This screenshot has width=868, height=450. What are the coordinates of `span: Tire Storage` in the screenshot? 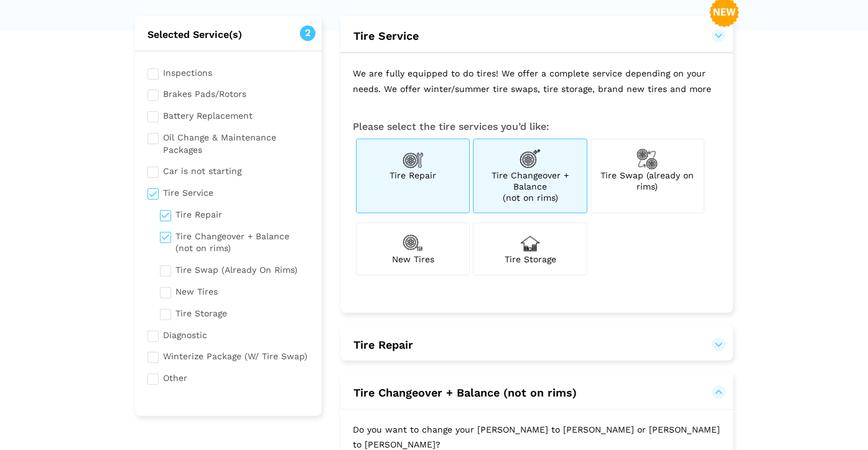 It's located at (530, 259).